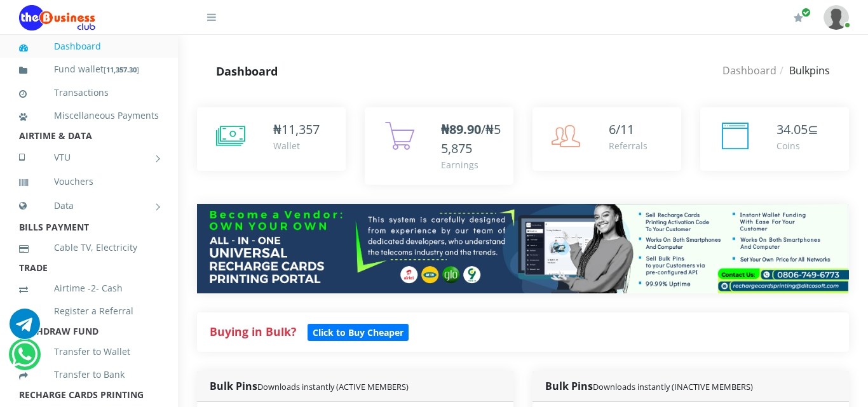  What do you see at coordinates (89, 182) in the screenshot?
I see `a: Vouchers` at bounding box center [89, 182].